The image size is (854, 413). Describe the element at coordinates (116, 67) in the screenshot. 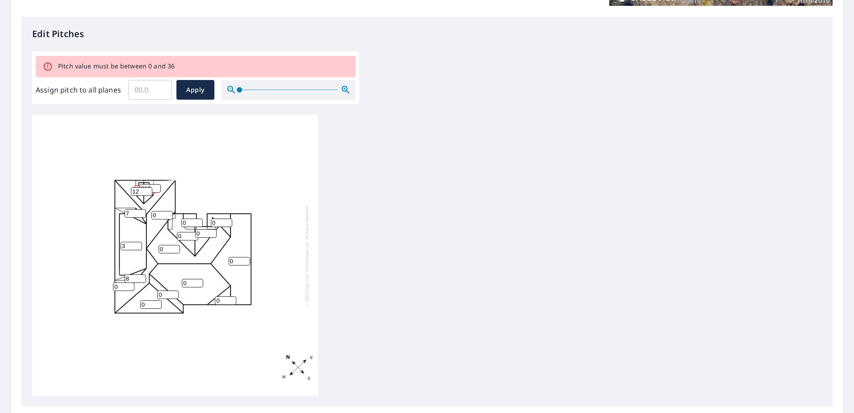

I see `div: Pitch value must be between 0 and 36` at that location.